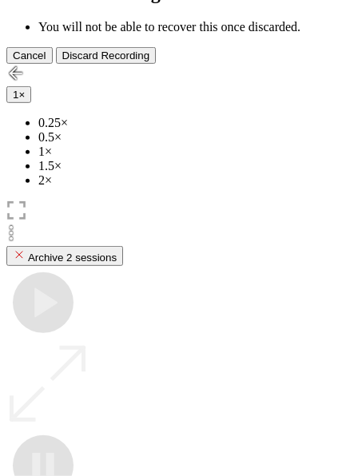 The height and width of the screenshot is (476, 350). Describe the element at coordinates (65, 256) in the screenshot. I see `div: Archive 2 sessions` at that location.